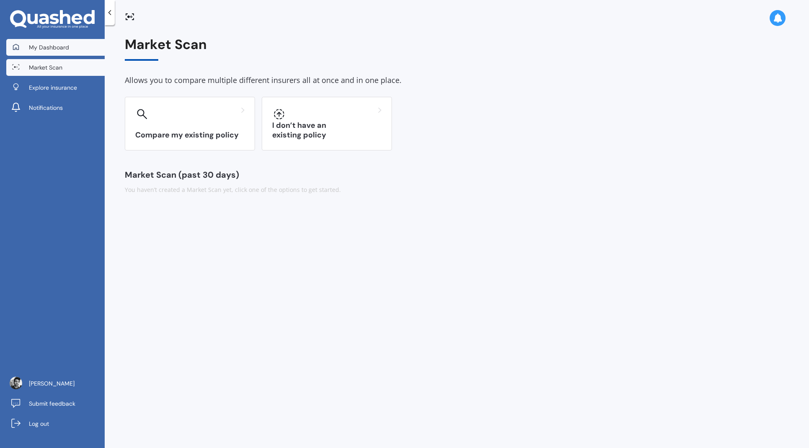 This screenshot has height=448, width=809. What do you see at coordinates (55, 47) in the screenshot?
I see `a: My Dashboard` at bounding box center [55, 47].